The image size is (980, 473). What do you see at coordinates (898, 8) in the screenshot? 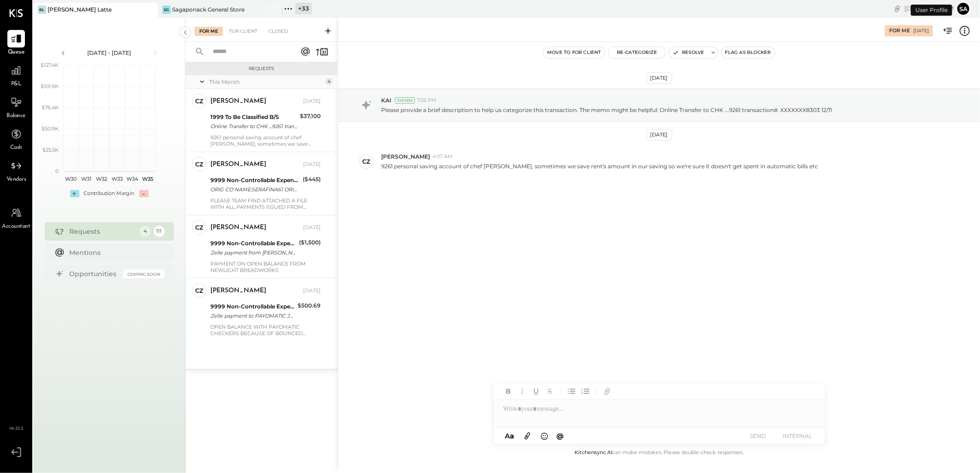
I see `div: copy link` at bounding box center [898, 8].